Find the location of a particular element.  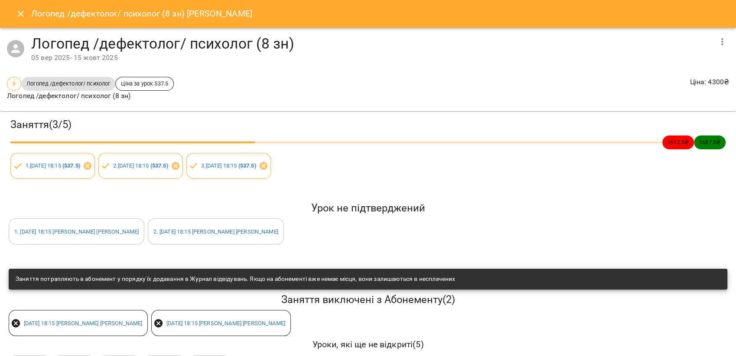

div: Заняття потрапляють в абонемент у порядку їх додавання в Журнал відвідувань. Якщо на абонементі в... is located at coordinates (235, 279).